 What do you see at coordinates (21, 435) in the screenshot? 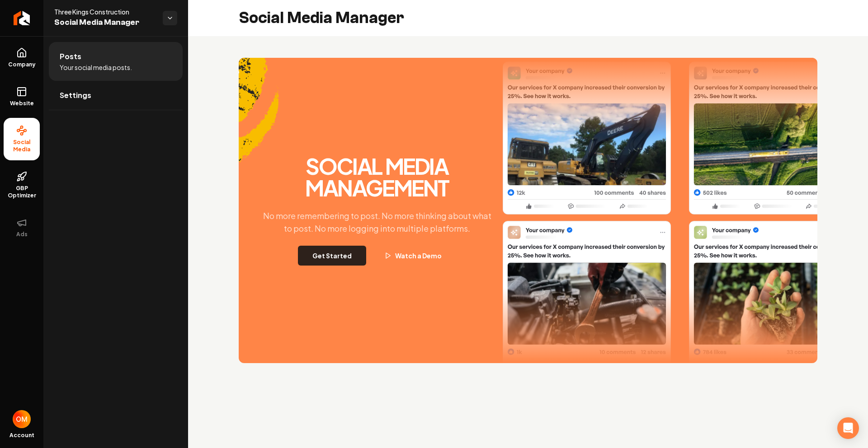
I see `span: Account` at bounding box center [21, 435].